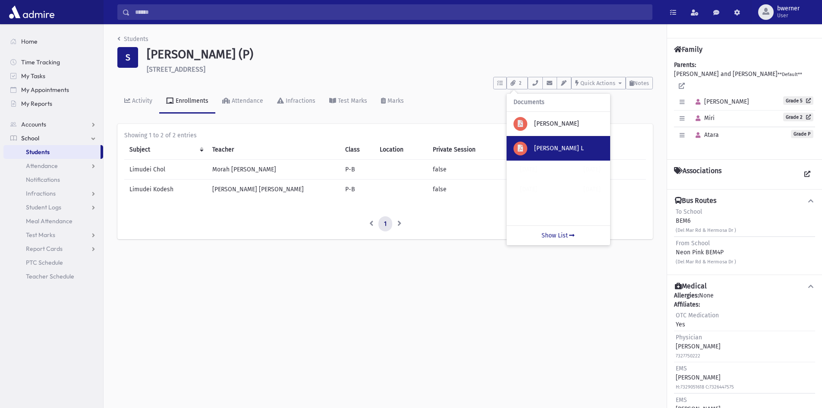  Describe the element at coordinates (53, 276) in the screenshot. I see `a: Teacher Schedule` at that location.